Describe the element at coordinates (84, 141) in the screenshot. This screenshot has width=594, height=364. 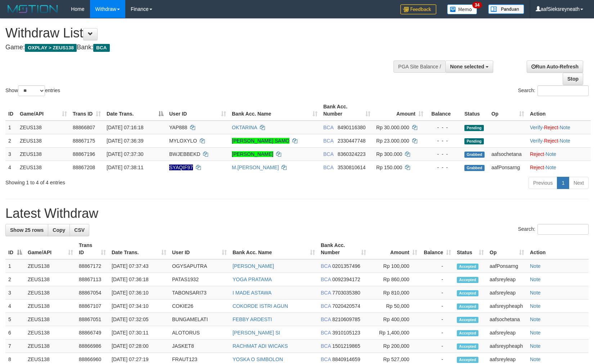
I see `span: 88867175` at that location.